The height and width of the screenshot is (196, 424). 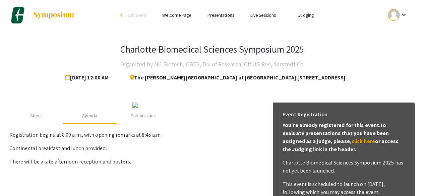 What do you see at coordinates (177, 15) in the screenshot?
I see `a: Welcome Page` at bounding box center [177, 15].